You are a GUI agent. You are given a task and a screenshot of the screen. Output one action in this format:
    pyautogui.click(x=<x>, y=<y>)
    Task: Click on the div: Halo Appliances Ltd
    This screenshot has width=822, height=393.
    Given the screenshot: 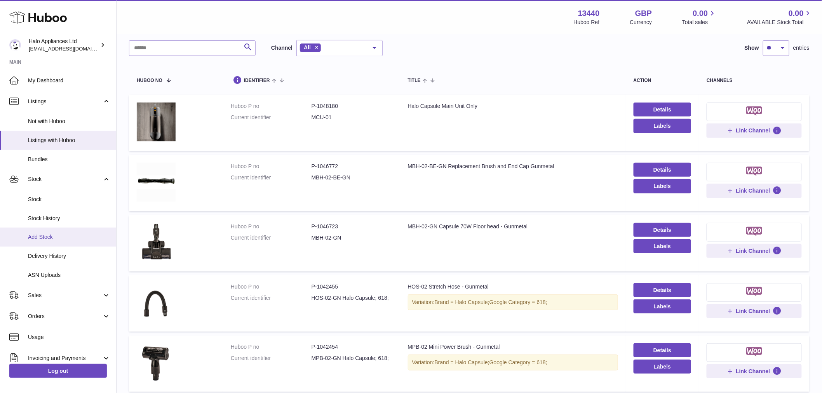 What is the action you would take?
    pyautogui.click(x=64, y=45)
    